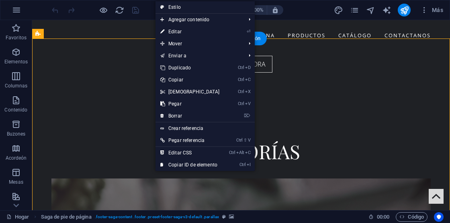  What do you see at coordinates (416, 217) in the screenshot?
I see `font: Código` at bounding box center [416, 217].